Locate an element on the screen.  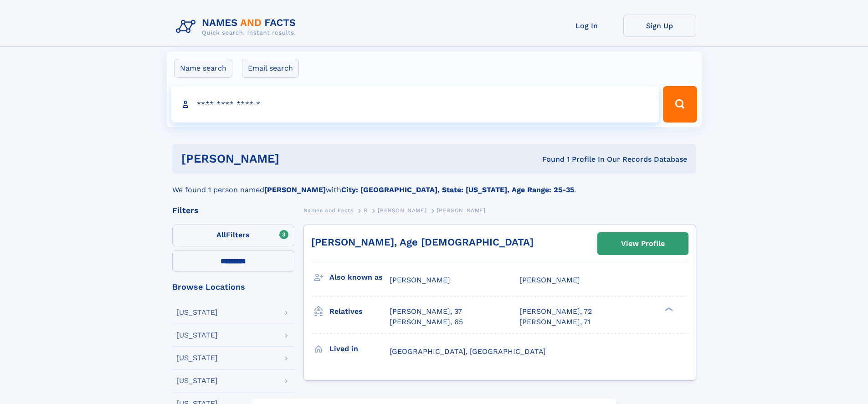
a: Log In is located at coordinates (587, 26).